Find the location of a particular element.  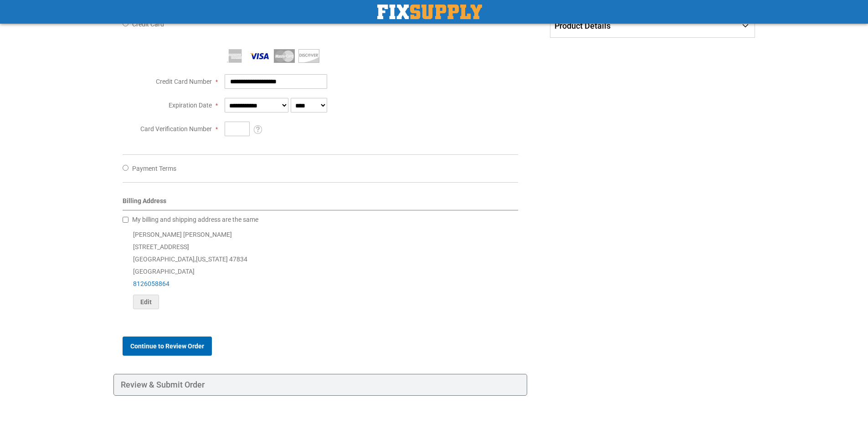

img: Visa is located at coordinates (260, 56).